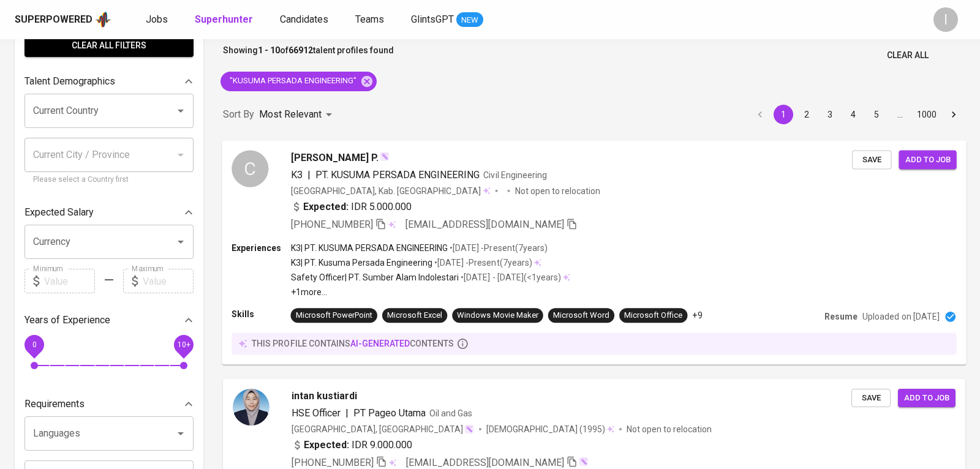 The image size is (980, 469). Describe the element at coordinates (431, 292) in the screenshot. I see `p: +1 more ...` at that location.